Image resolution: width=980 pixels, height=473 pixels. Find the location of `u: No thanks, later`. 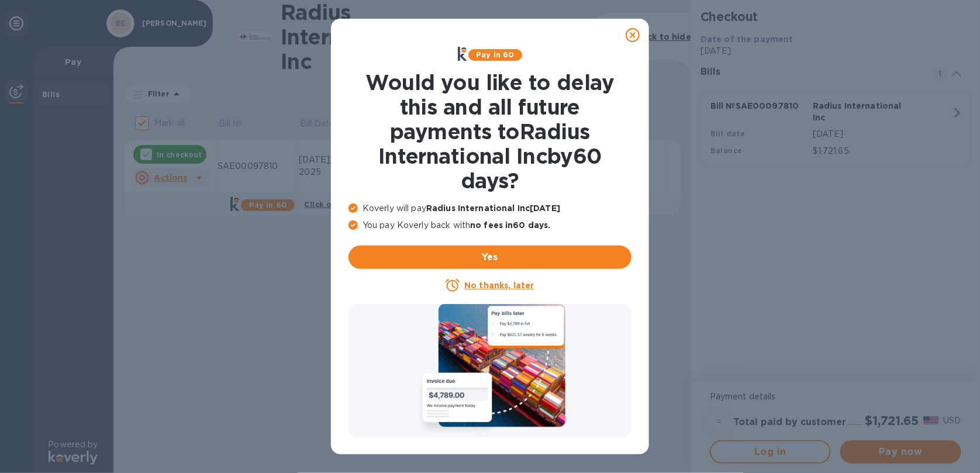

u: No thanks, later is located at coordinates (499, 285).